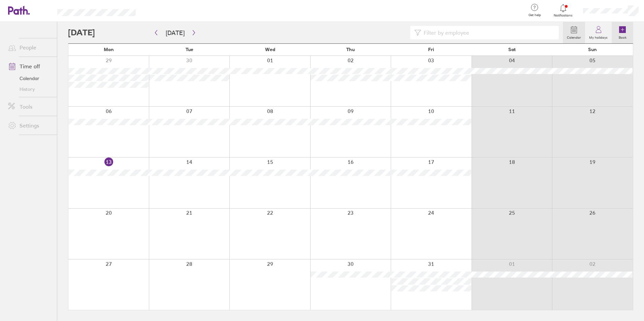 This screenshot has width=644, height=321. What do you see at coordinates (270, 50) in the screenshot?
I see `span: Wed` at bounding box center [270, 50].